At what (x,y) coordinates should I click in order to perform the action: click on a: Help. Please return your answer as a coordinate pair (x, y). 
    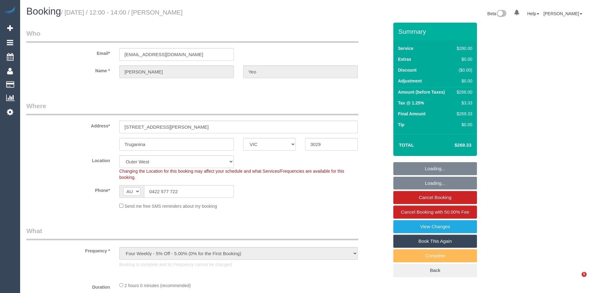
    Looking at the image, I should click on (533, 14).